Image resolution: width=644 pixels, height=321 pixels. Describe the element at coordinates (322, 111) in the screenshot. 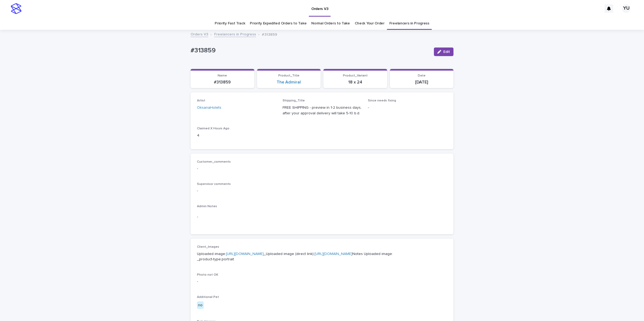

I see `p: FREE SHIPPING - preview in 1-2 business days, after your approval delivery will take 5-10 b.d.` at that location.